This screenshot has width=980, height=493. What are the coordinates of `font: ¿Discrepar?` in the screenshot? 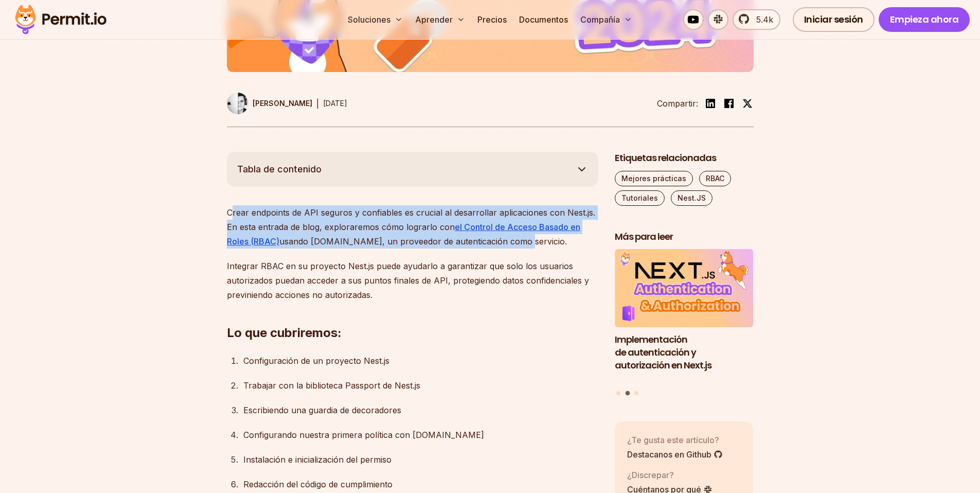 It's located at (650, 475).